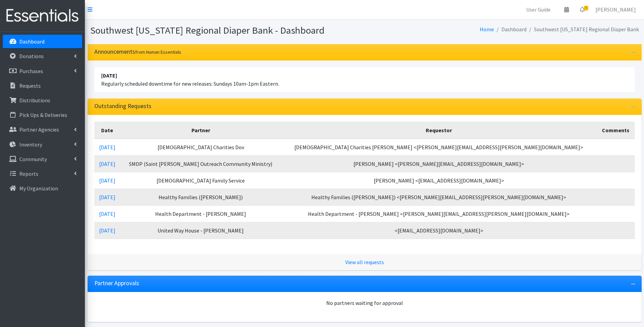  What do you see at coordinates (582, 9) in the screenshot?
I see `a: 5` at bounding box center [582, 9].